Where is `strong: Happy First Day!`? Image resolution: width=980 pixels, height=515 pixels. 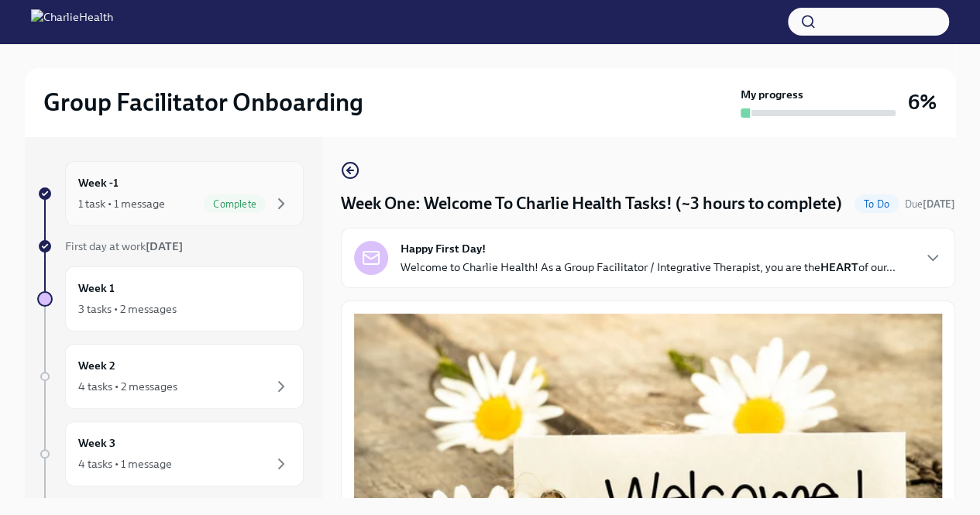
strong: Happy First Day! is located at coordinates (443, 249).